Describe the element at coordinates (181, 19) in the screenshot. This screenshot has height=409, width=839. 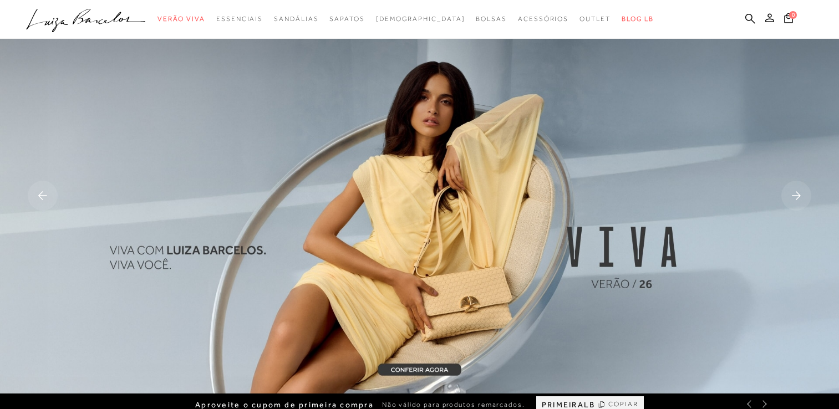
I see `span: Verão Viva` at that location.